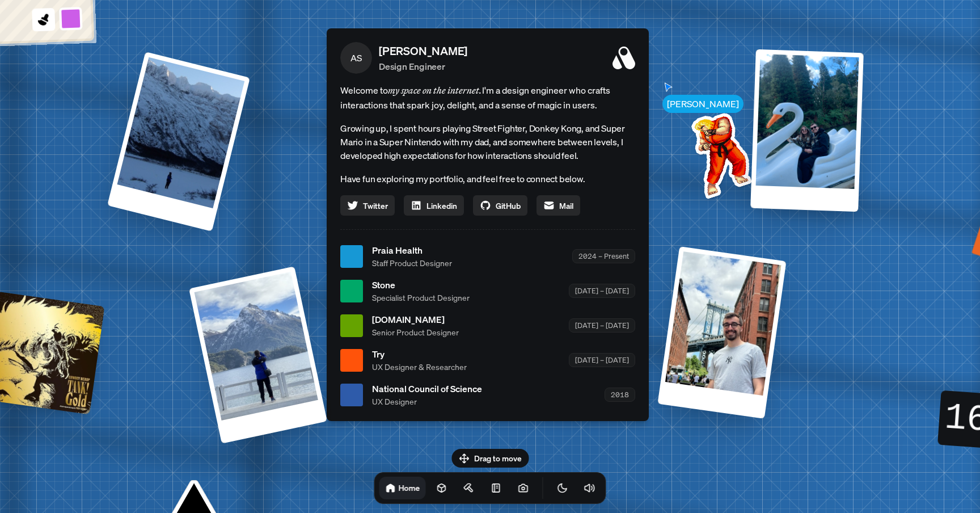 This screenshot has height=513, width=980. Describe the element at coordinates (562, 488) in the screenshot. I see `button: Toggle Theme` at that location.